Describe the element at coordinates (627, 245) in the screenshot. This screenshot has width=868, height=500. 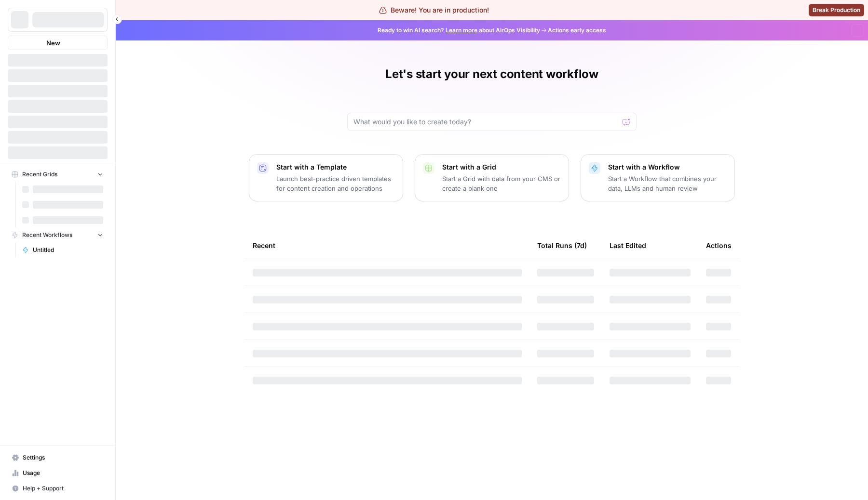
I see `div: Last Edited` at that location.